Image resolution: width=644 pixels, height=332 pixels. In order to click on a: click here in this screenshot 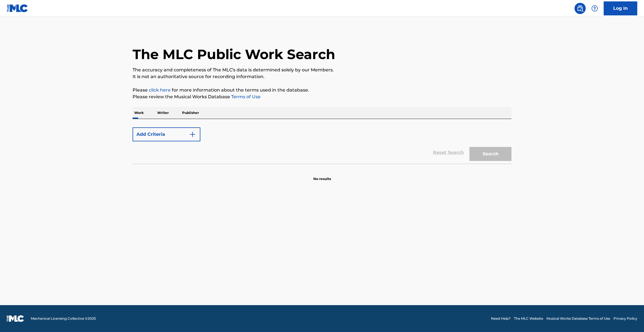, I will do `click(160, 90)`.